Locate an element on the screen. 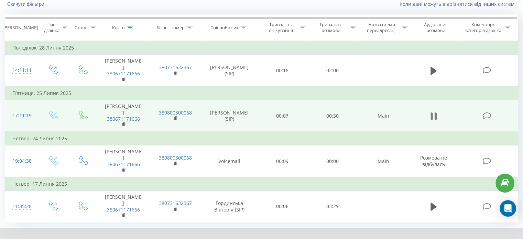  div: Клієнт is located at coordinates (119, 28).